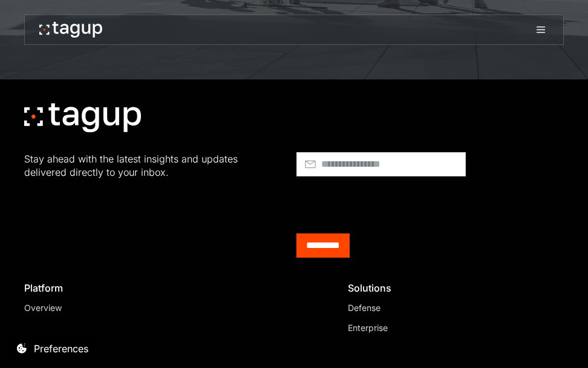 This screenshot has width=588, height=368. What do you see at coordinates (451, 327) in the screenshot?
I see `a: Enterprise` at bounding box center [451, 327].